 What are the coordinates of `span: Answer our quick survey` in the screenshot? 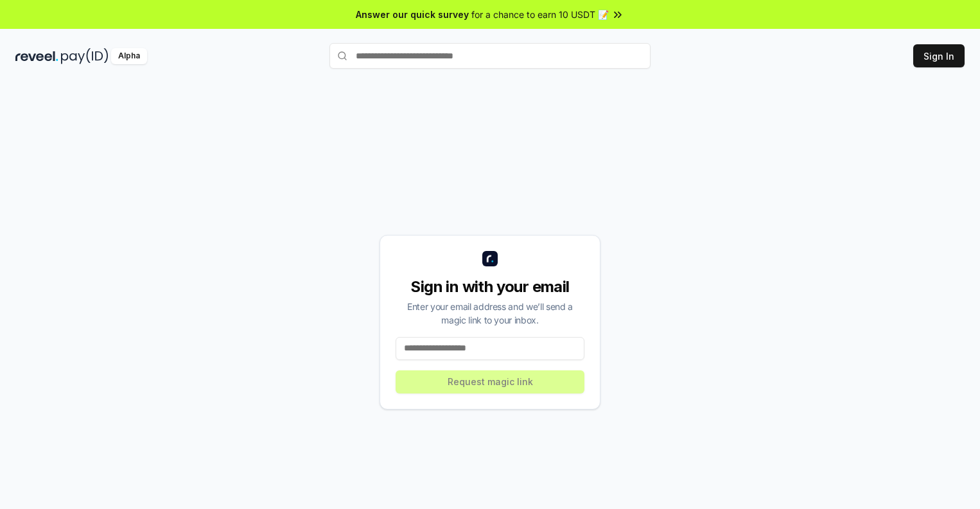 It's located at (412, 14).